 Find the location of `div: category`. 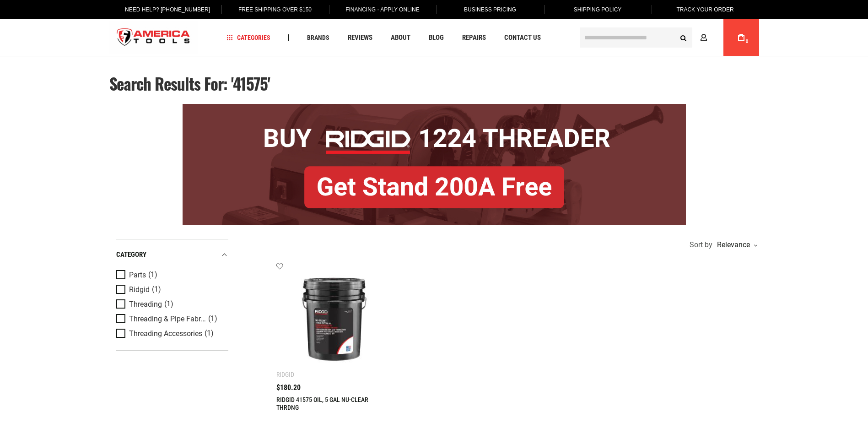

div: category is located at coordinates (172, 255).